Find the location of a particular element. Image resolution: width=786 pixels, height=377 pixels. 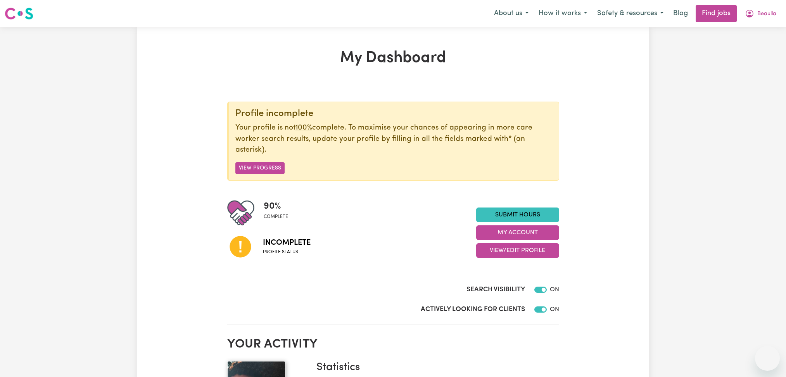

p: Your profile is not complete. To maximise your chances of appearing in more care worker search re... is located at coordinates (394, 139).